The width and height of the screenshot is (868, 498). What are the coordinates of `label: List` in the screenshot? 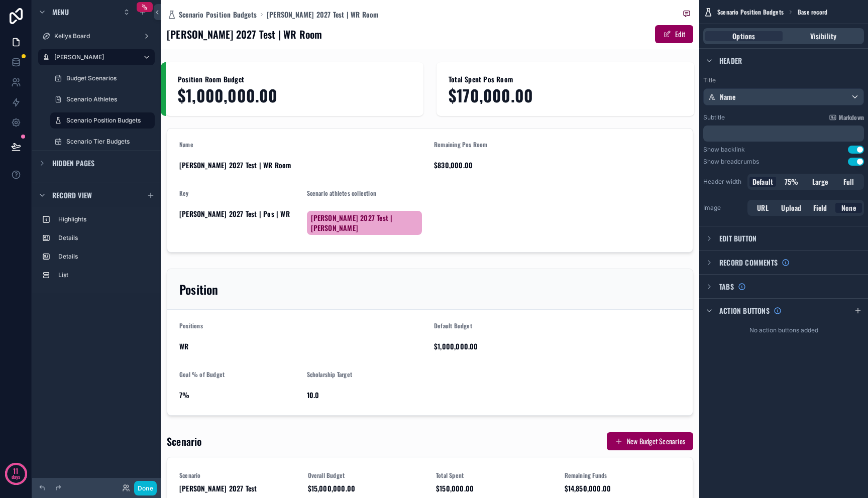 It's located at (104, 275).